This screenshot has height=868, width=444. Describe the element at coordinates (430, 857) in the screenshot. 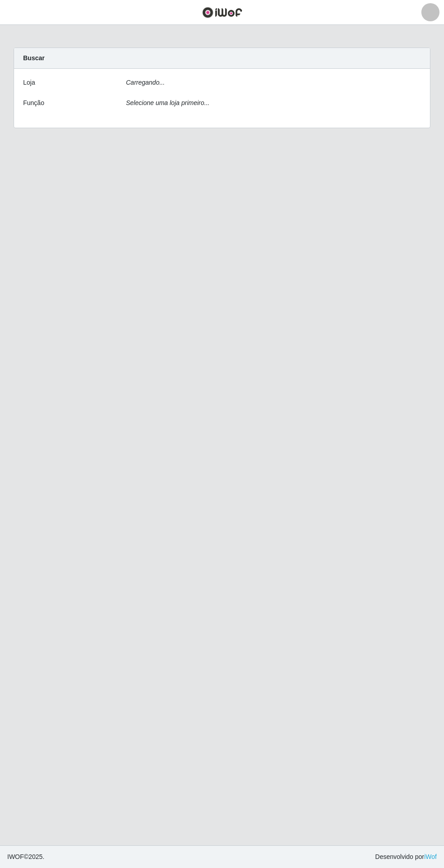

I see `a: iWof` at that location.